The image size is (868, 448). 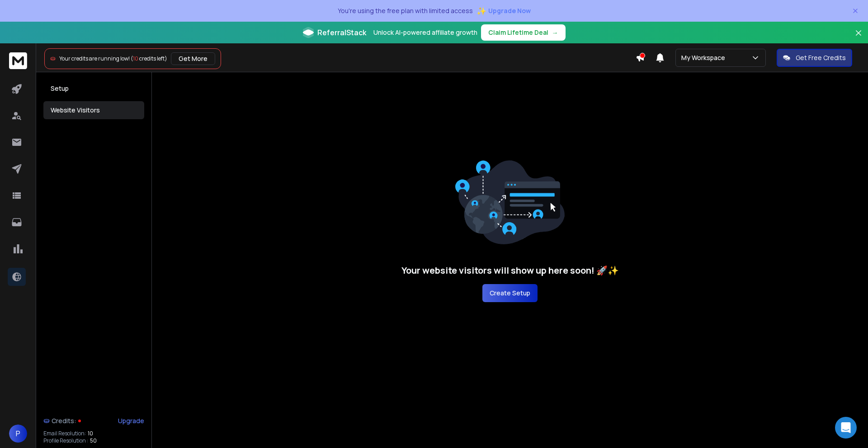 What do you see at coordinates (523, 33) in the screenshot?
I see `button: Claim Lifetime Deal→` at bounding box center [523, 33].